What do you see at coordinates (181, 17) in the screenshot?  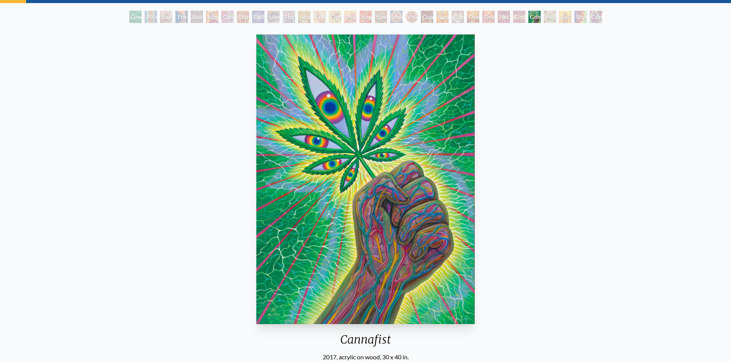 I see `div: The Torch` at bounding box center [181, 17].